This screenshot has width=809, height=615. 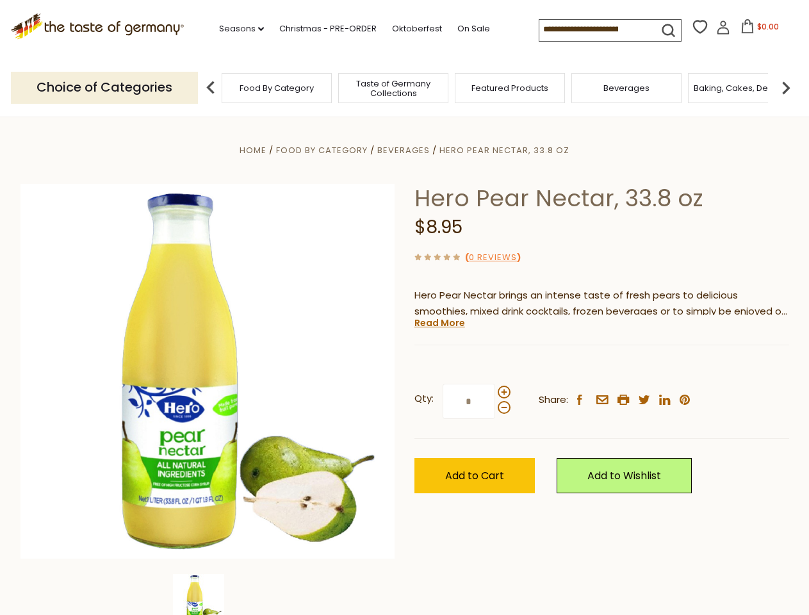 I want to click on button: $0.00, so click(x=760, y=29).